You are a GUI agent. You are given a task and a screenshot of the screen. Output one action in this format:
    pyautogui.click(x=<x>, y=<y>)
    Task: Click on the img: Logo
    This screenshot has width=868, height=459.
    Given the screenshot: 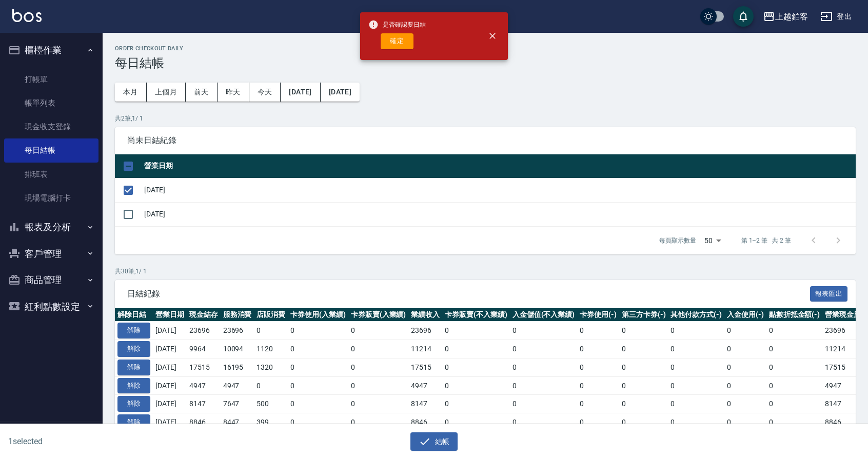 What is the action you would take?
    pyautogui.click(x=27, y=15)
    